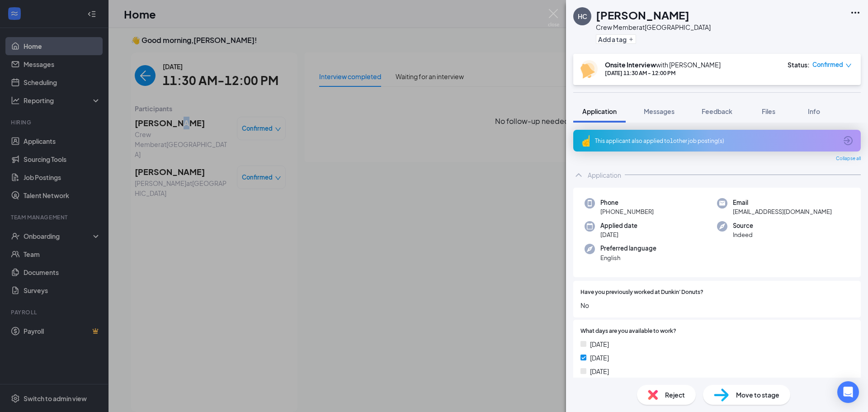 Image resolution: width=868 pixels, height=412 pixels. I want to click on span: Application, so click(599, 111).